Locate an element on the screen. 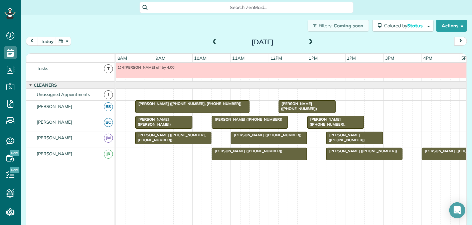  span: BC is located at coordinates (108, 122).